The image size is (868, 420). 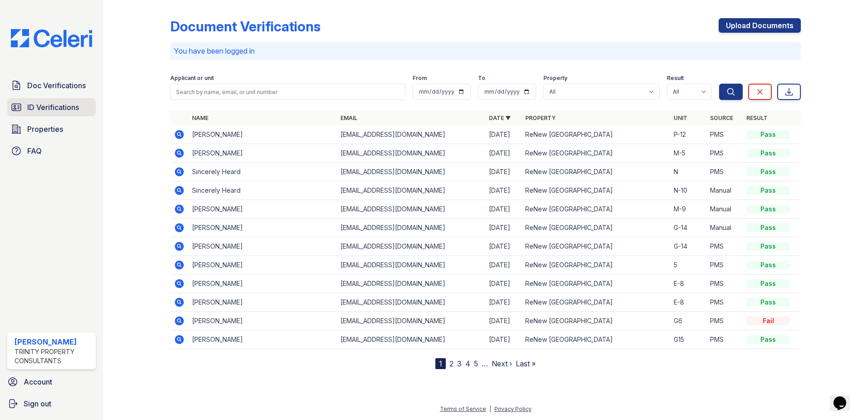 What do you see at coordinates (56, 85) in the screenshot?
I see `span: Doc Verifications` at bounding box center [56, 85].